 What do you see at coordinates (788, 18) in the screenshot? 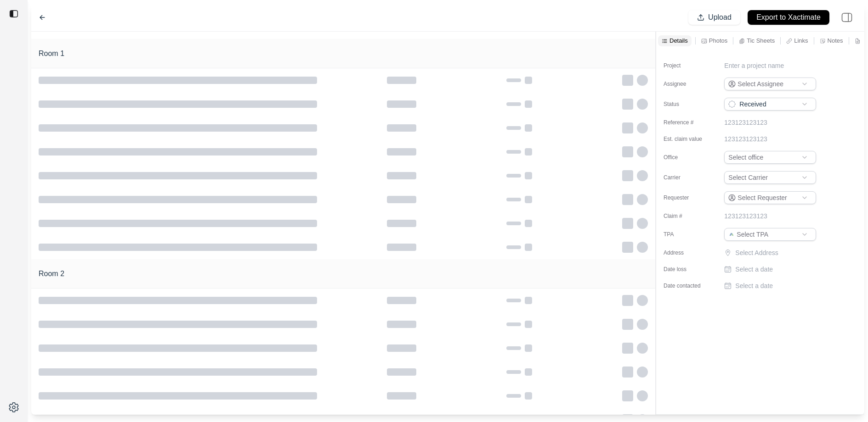
I see `button: Export to Xactimate` at bounding box center [788, 18].